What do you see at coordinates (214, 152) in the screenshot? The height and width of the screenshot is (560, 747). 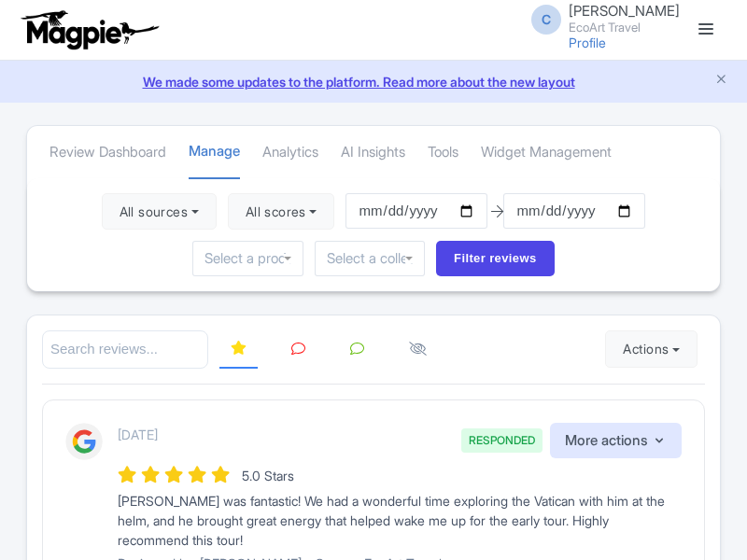 I see `a: Manage` at bounding box center [214, 152].